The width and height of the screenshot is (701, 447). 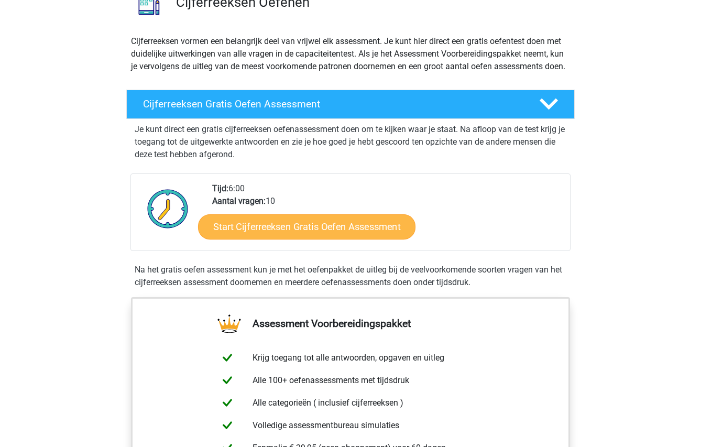 I want to click on b: Tijd:, so click(x=220, y=188).